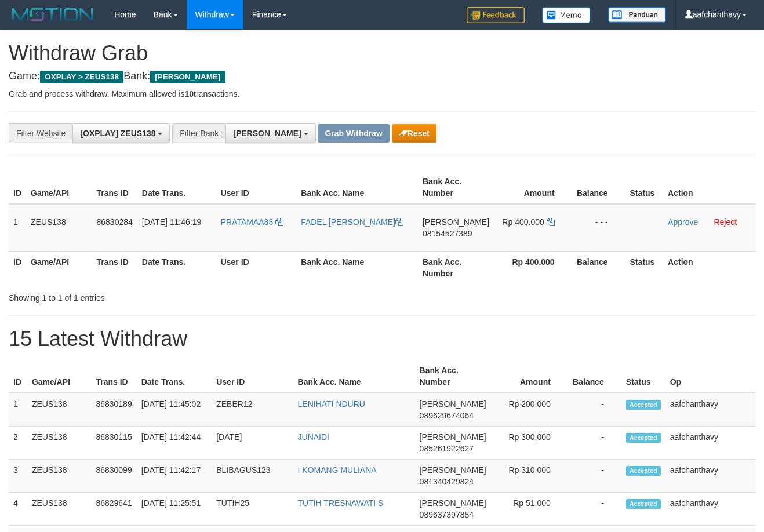 This screenshot has height=532, width=764. What do you see at coordinates (341, 503) in the screenshot?
I see `a: TUTIH TRESNAWATI S` at bounding box center [341, 503].